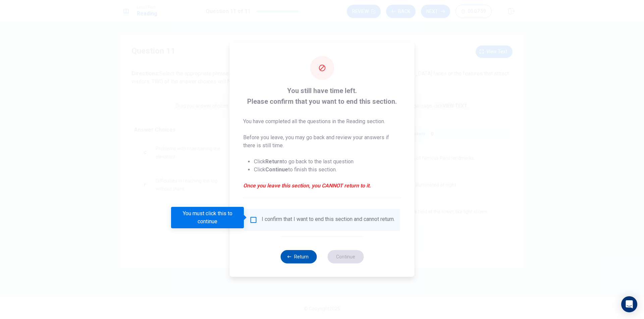 This screenshot has width=644, height=319. Describe the element at coordinates (327, 162) in the screenshot. I see `li: Click to go back to the last question` at that location.